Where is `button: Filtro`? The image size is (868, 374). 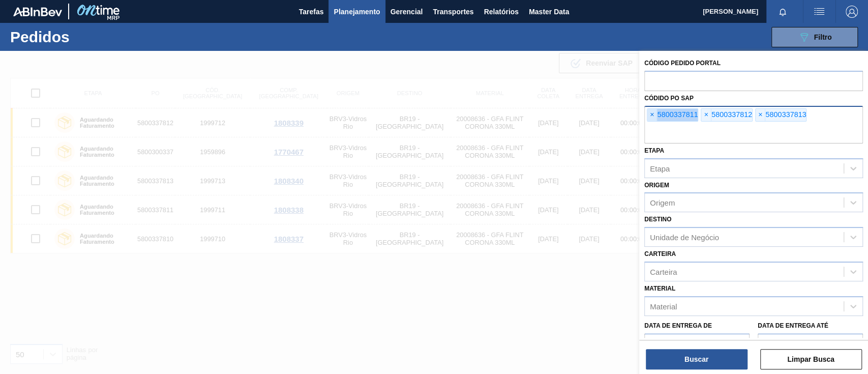 button: Filtro is located at coordinates (815, 37).